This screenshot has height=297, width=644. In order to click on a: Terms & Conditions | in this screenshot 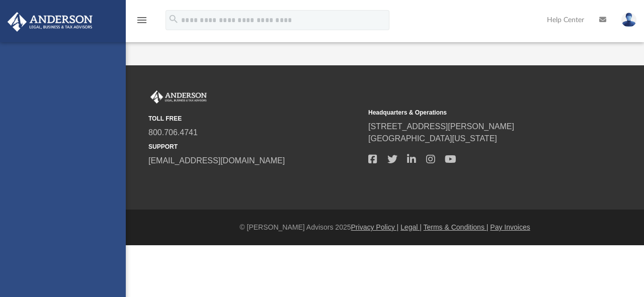, I will do `click(456, 227)`.